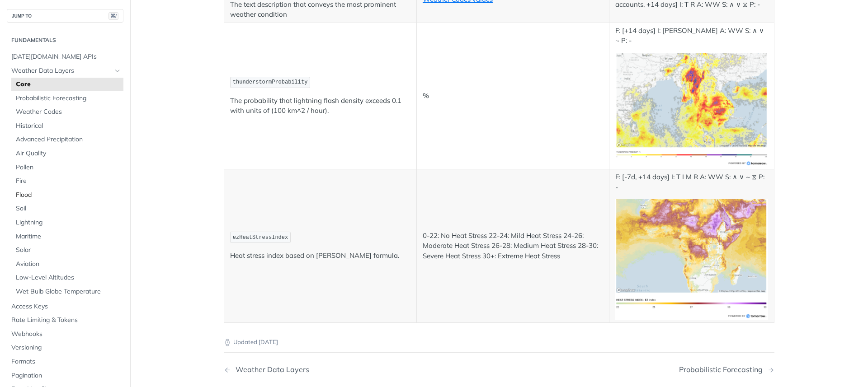 Image resolution: width=868 pixels, height=387 pixels. Describe the element at coordinates (65, 334) in the screenshot. I see `a: Webhooks` at that location.